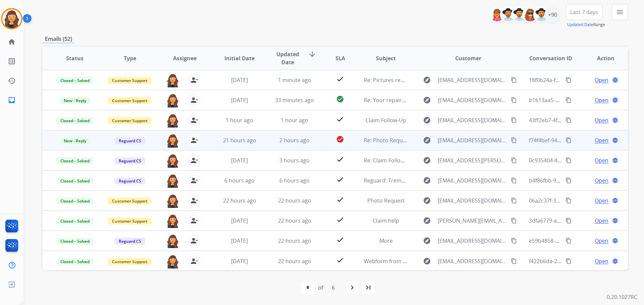 The image size is (644, 305). What do you see at coordinates (294, 120) in the screenshot?
I see `span: 1 hour ago` at bounding box center [294, 120].